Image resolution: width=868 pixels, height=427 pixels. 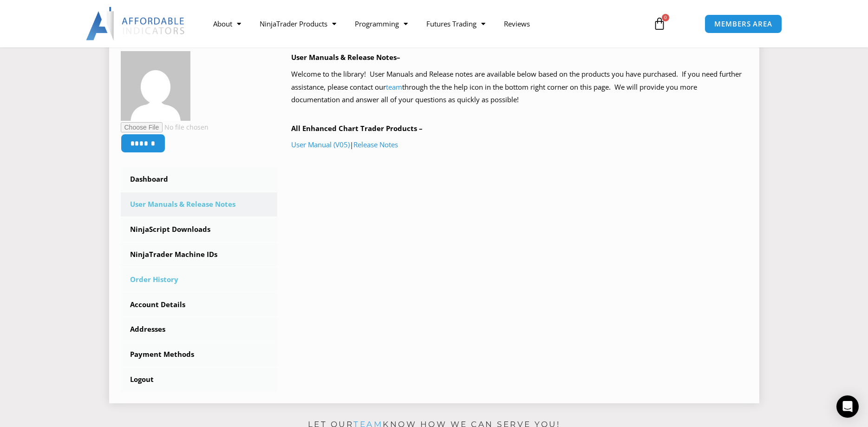 I want to click on nav: Menu, so click(x=423, y=24).